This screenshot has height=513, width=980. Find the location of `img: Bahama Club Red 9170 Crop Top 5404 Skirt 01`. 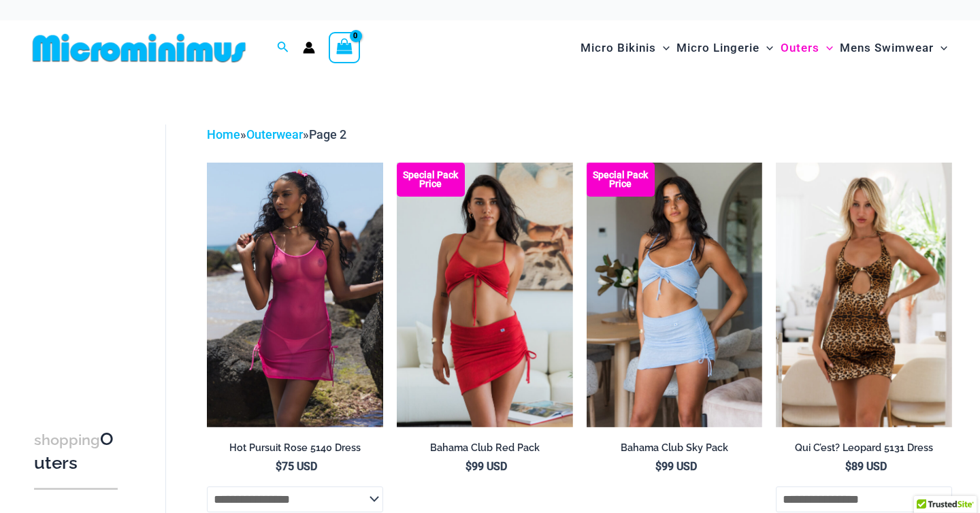

img: Bahama Club Red 9170 Crop Top 5404 Skirt 01 is located at coordinates (484, 295).